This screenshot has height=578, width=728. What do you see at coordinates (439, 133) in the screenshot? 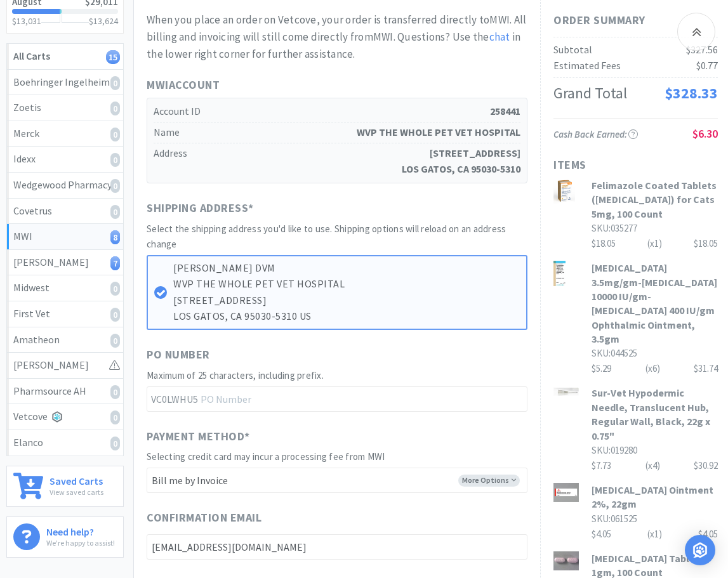
I see `strong: WVP THE WHOLE PET VET HOSPITAL` at bounding box center [439, 133].